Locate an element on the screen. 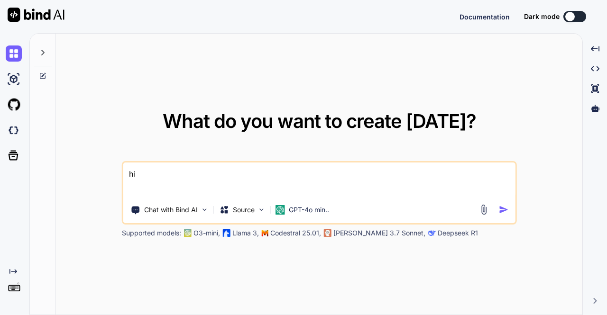 This screenshot has height=315, width=607. img: Pick Models is located at coordinates (261, 209).